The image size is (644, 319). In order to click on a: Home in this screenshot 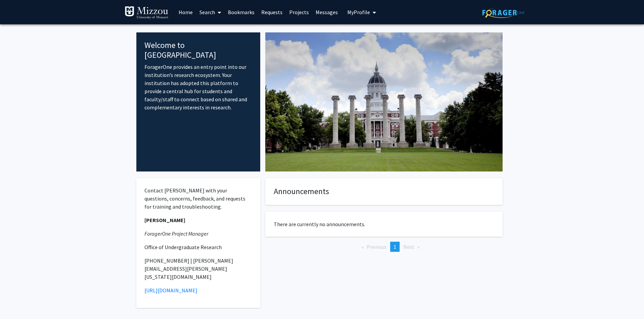, I will do `click(186, 12)`.